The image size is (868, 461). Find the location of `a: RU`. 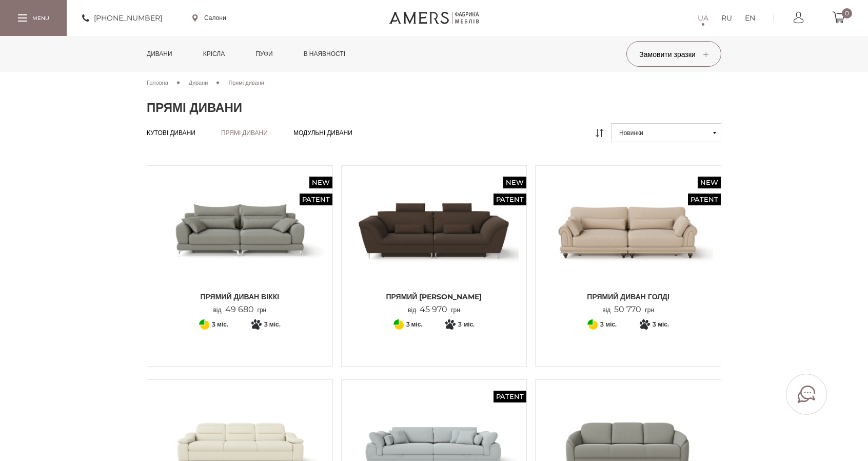

a: RU is located at coordinates (726, 18).